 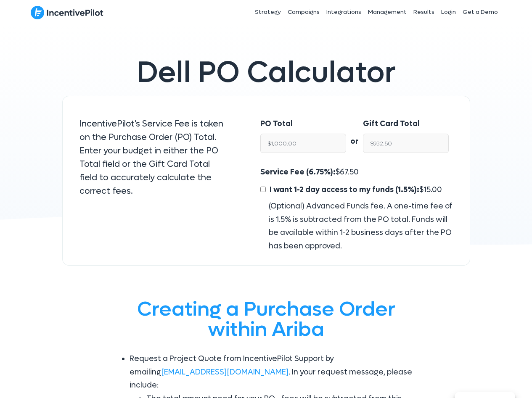 What do you see at coordinates (356, 227) in the screenshot?
I see `div: (Optional) Advanced Funds fee. A one-time fee of is 1.5% is subtracted from the PO total. Funds w...` at bounding box center [356, 227].